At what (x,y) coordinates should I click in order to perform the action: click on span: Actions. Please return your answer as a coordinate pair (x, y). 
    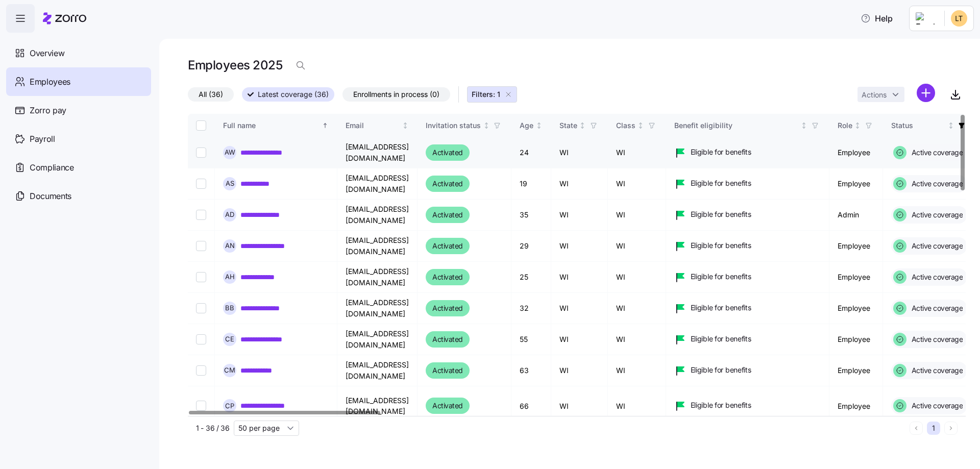
    Looking at the image, I should click on (874, 95).